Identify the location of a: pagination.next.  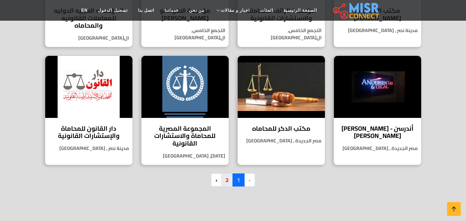
(216, 180).